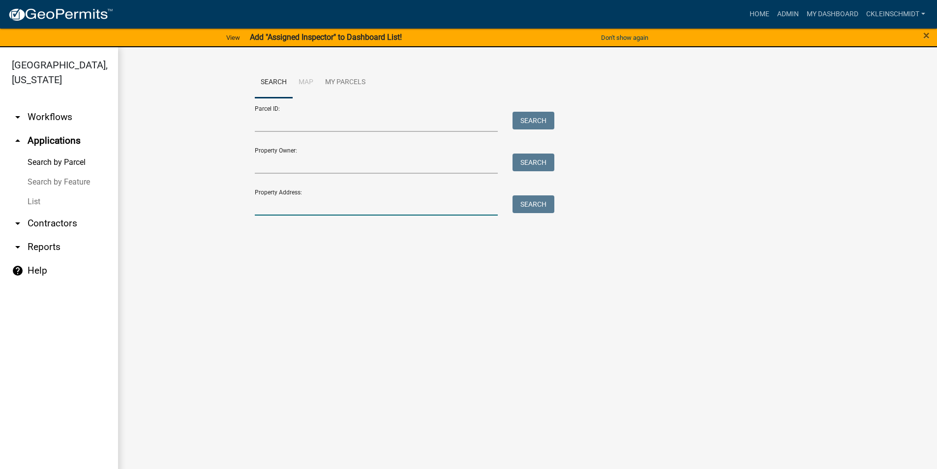 The width and height of the screenshot is (937, 469). I want to click on a: Search, so click(274, 83).